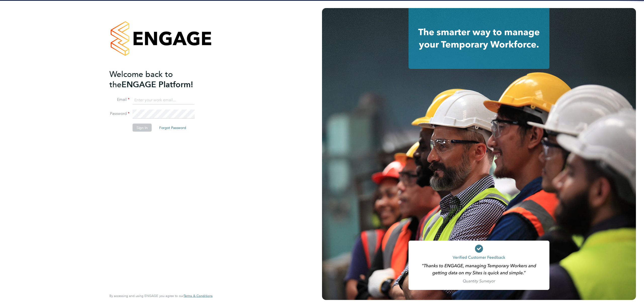 This screenshot has width=644, height=308. I want to click on span: Welcome back to the, so click(141, 79).